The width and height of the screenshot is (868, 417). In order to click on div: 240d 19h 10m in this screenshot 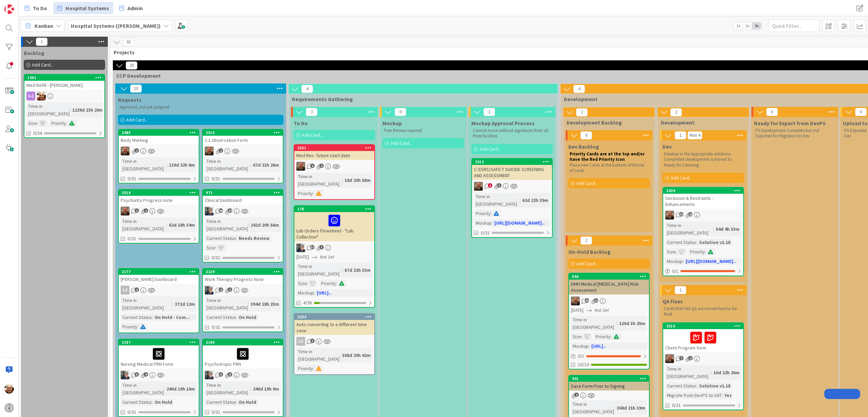, I will do `click(181, 389)`.